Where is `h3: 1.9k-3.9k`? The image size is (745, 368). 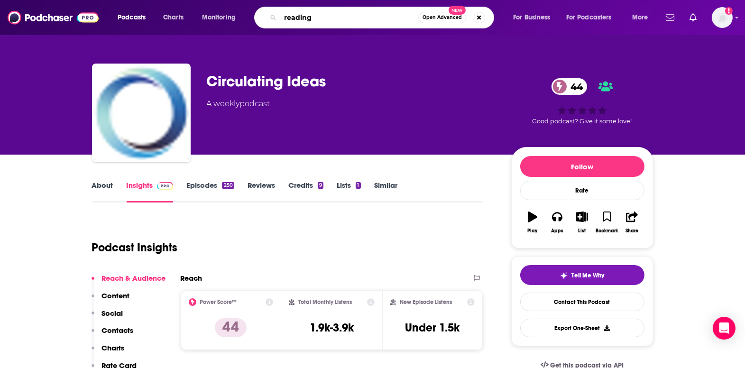
h3: 1.9k-3.9k is located at coordinates (332, 328).